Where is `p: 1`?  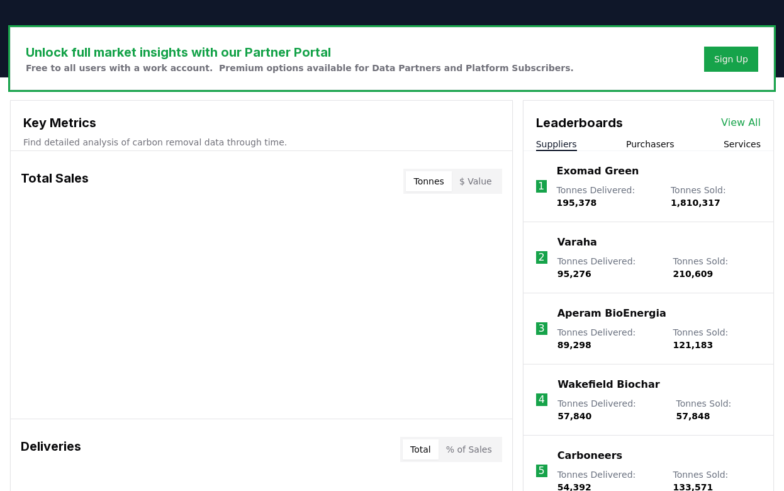 p: 1 is located at coordinates (541, 186).